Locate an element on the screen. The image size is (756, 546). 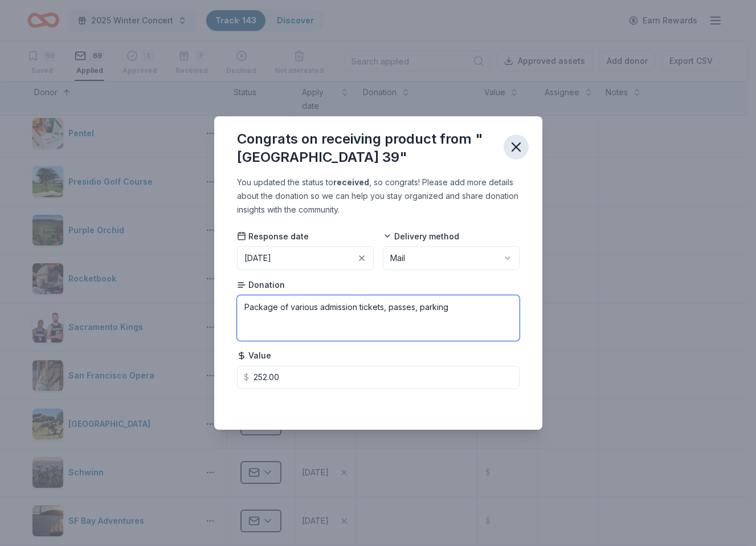
span: Value is located at coordinates (254, 356).